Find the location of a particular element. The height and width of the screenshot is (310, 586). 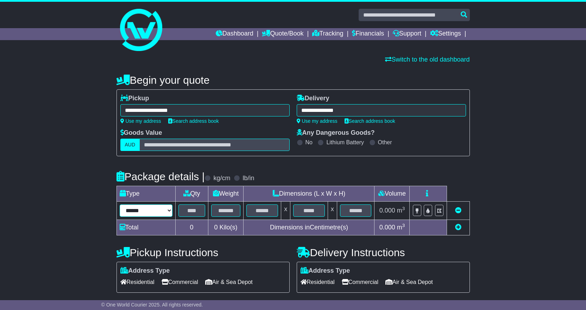

td: Dimensions in Centimetre(s) is located at coordinates (309, 228).